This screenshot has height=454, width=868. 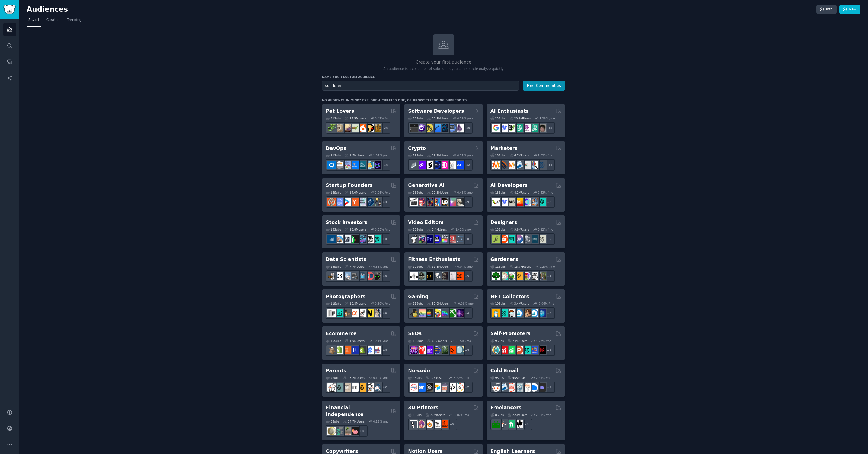 I want to click on img: ycombinator, so click(x=354, y=202).